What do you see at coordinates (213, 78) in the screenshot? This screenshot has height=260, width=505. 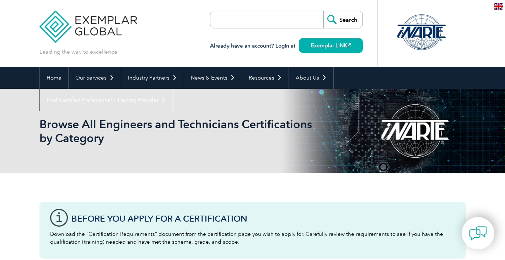 I see `a: News & Events` at bounding box center [213, 78].